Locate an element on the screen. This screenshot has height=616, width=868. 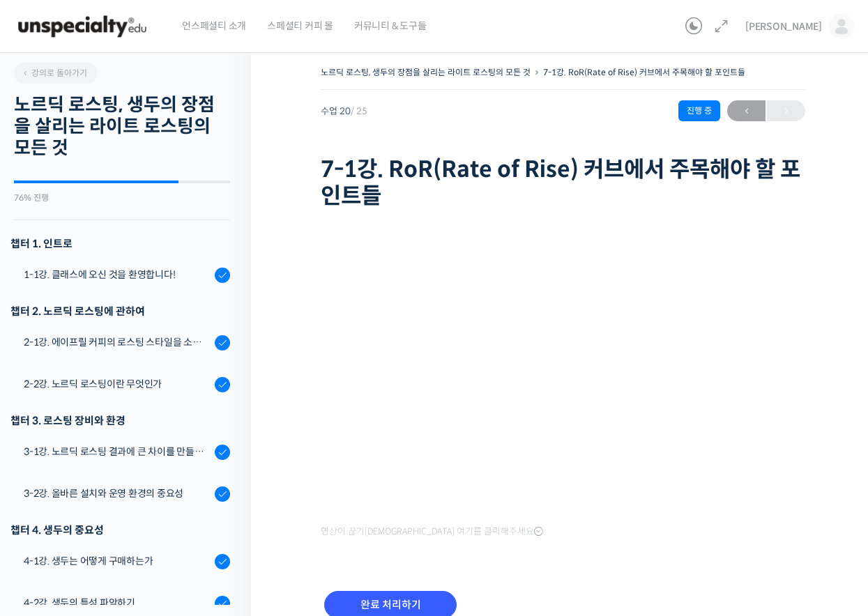
div: 2-1강. 에이프릴 커피의 로스팅 스타일을 소개합니다 is located at coordinates (117, 342).